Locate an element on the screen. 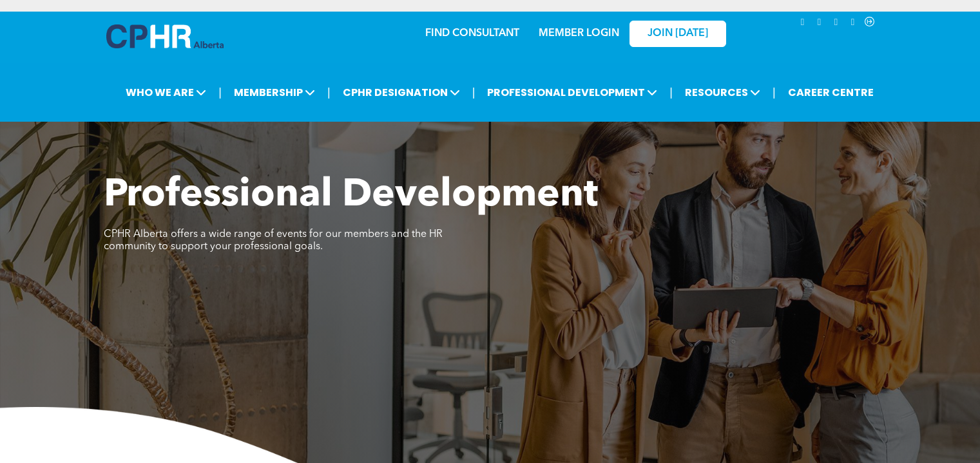 The width and height of the screenshot is (980, 463). span: MEMBERSHIP is located at coordinates (275, 94).